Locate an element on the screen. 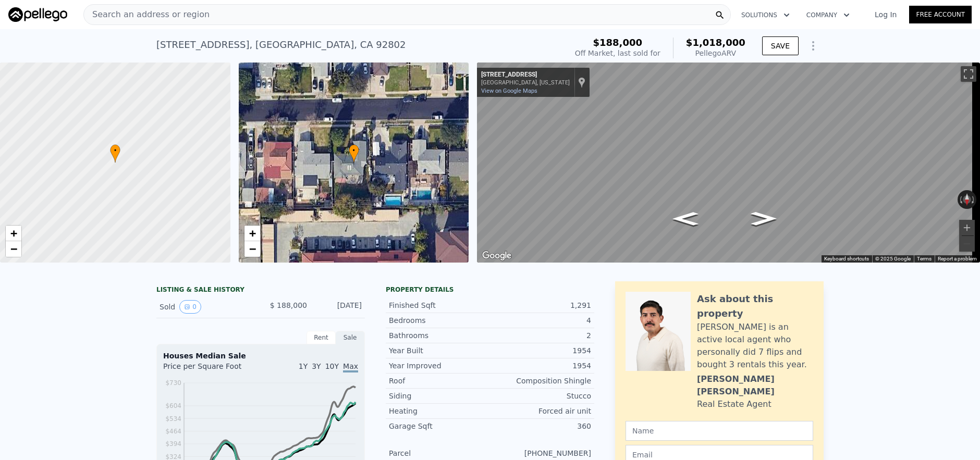  div: Year Improved is located at coordinates (439, 366).